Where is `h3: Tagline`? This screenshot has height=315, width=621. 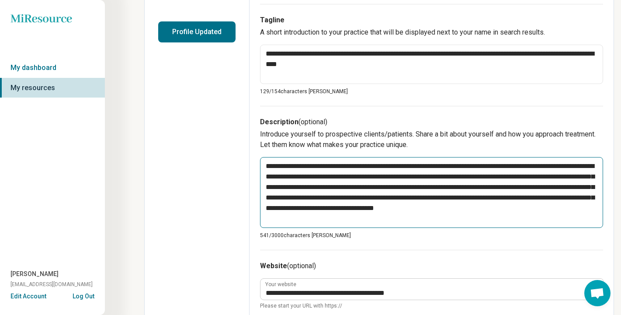
h3: Tagline is located at coordinates (431, 20).